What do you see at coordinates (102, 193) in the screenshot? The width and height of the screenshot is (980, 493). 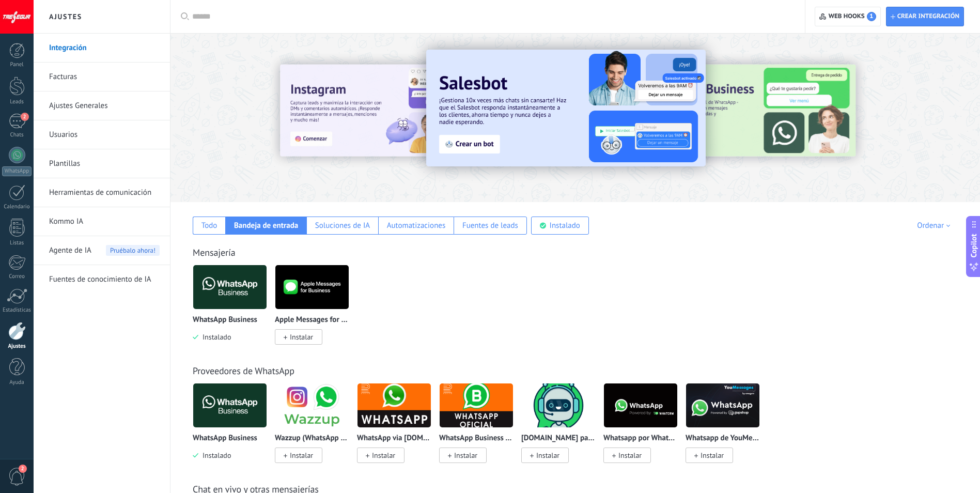 I see `li: Herramientas de comunicación` at bounding box center [102, 193].